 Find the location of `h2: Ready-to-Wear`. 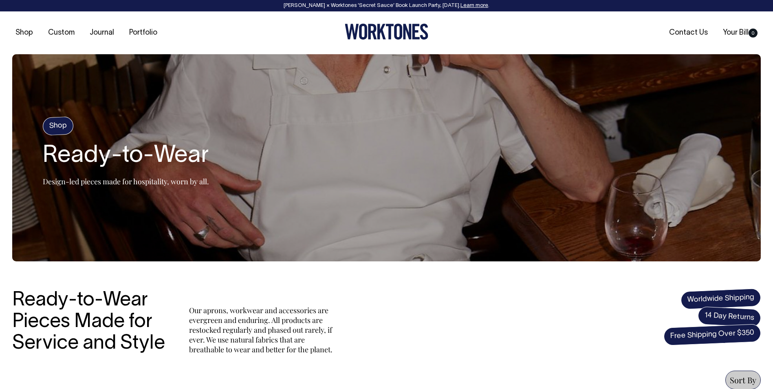

h2: Ready-to-Wear is located at coordinates (126, 156).